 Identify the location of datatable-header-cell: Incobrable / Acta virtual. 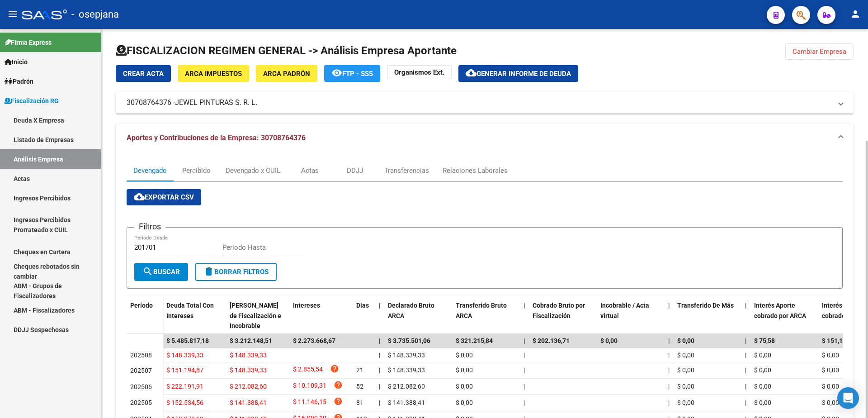
(631, 316).